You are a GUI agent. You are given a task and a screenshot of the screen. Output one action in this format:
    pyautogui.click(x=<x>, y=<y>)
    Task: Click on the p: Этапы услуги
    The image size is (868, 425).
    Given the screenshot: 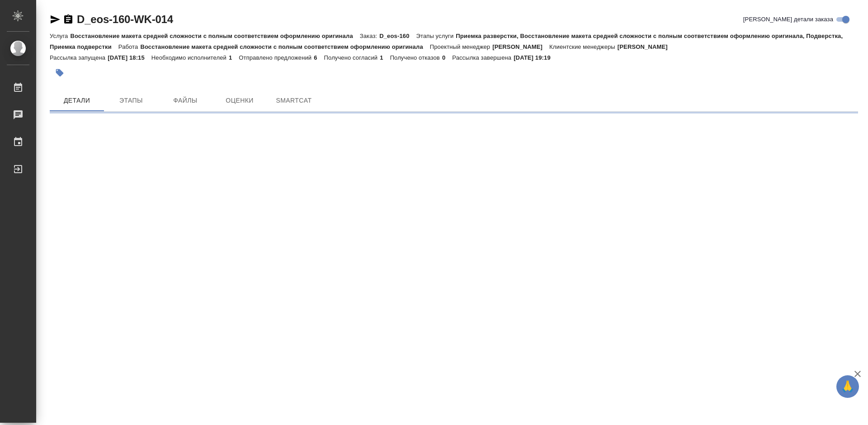 What is the action you would take?
    pyautogui.click(x=437, y=36)
    